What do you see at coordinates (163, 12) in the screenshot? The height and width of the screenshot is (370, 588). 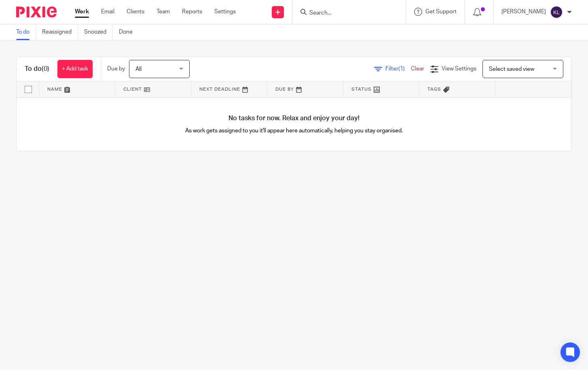 I see `a: Team` at bounding box center [163, 12].